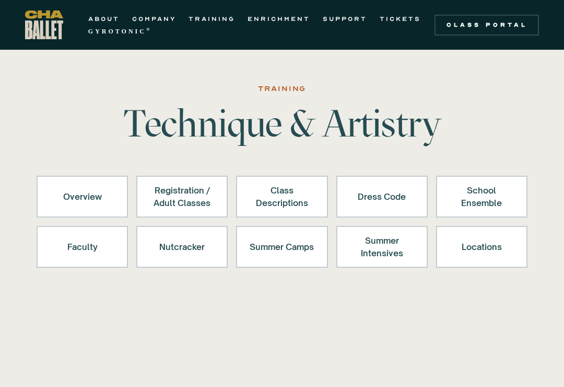 This screenshot has width=564, height=387. What do you see at coordinates (82, 196) in the screenshot?
I see `a: Overview` at bounding box center [82, 196].